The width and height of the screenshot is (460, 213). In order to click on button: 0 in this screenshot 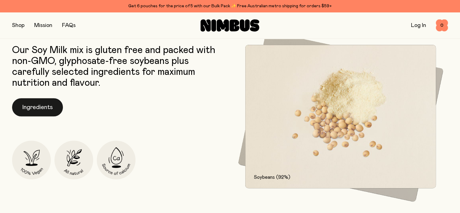, I will do `click(442, 25)`.